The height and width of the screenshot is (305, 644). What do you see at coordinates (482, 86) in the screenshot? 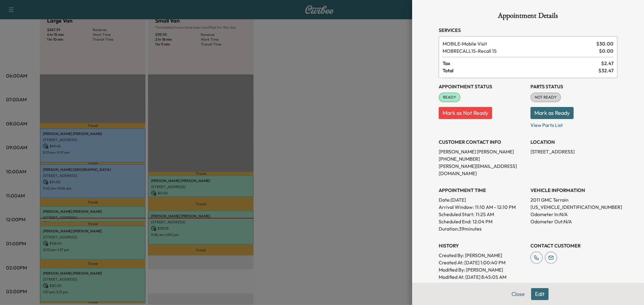
I see `h3: Appointment Status` at bounding box center [482, 86].